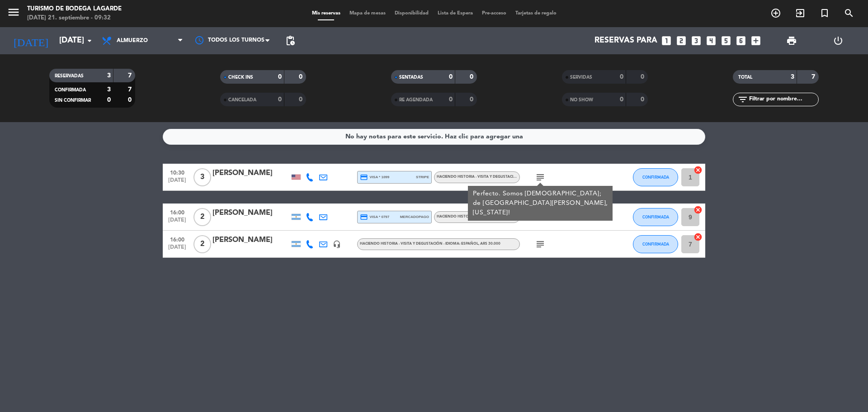 This screenshot has width=868, height=412. Describe the element at coordinates (783, 99) in the screenshot. I see `input: Filtrar por nombre...` at that location.